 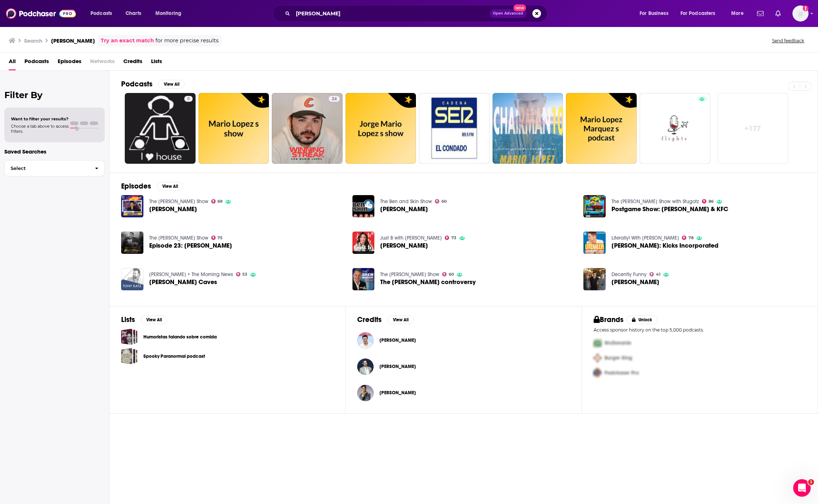 What do you see at coordinates (55, 152) in the screenshot?
I see `p: Saved Searches` at bounding box center [55, 152].